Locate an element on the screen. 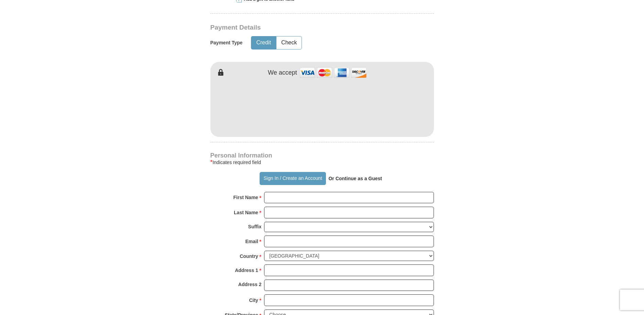  button: Check is located at coordinates (289, 42).